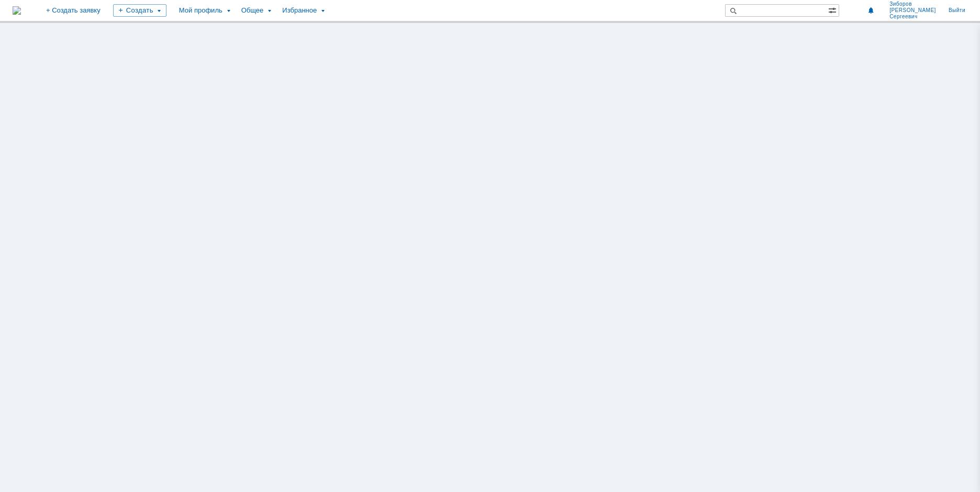 This screenshot has height=492, width=980. Describe the element at coordinates (912, 4) in the screenshot. I see `span: Зиборов` at that location.